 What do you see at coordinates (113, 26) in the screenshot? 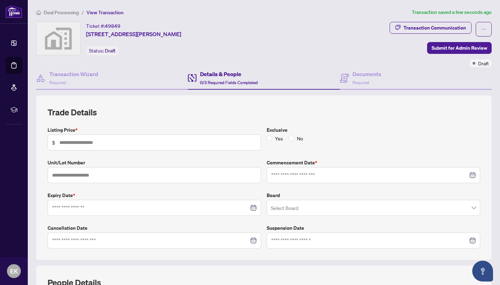
I see `span: 49849` at bounding box center [113, 26].